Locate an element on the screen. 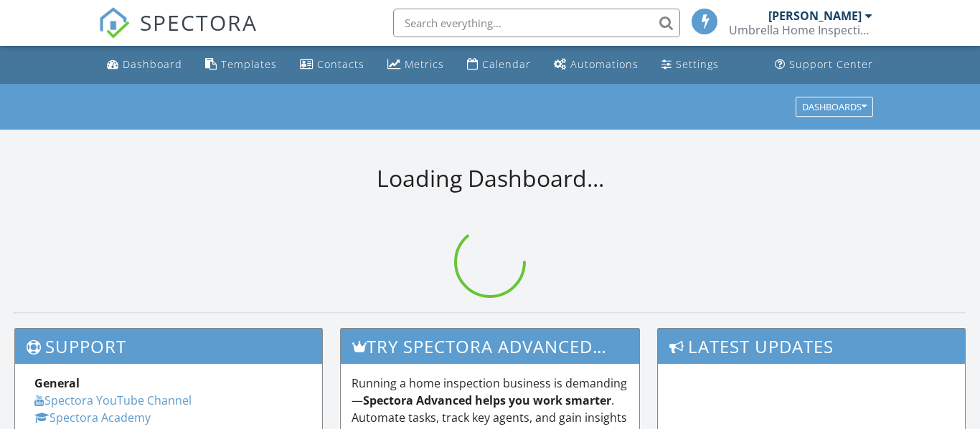 Image resolution: width=980 pixels, height=429 pixels. a: Contacts is located at coordinates (332, 64).